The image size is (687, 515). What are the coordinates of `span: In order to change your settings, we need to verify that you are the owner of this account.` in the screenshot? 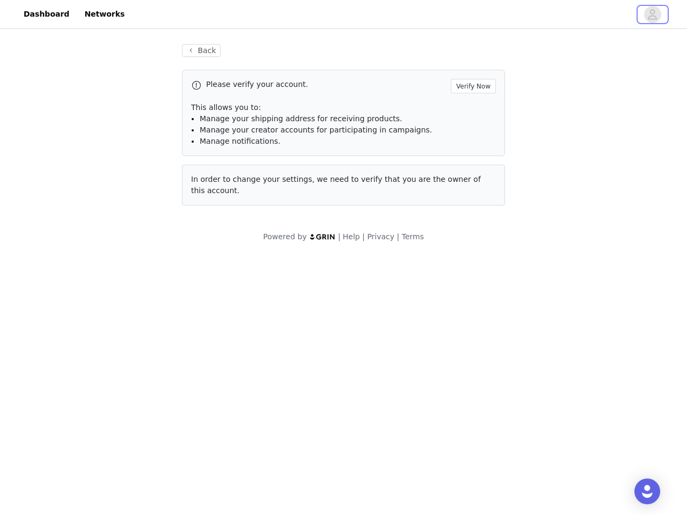 It's located at (336, 185).